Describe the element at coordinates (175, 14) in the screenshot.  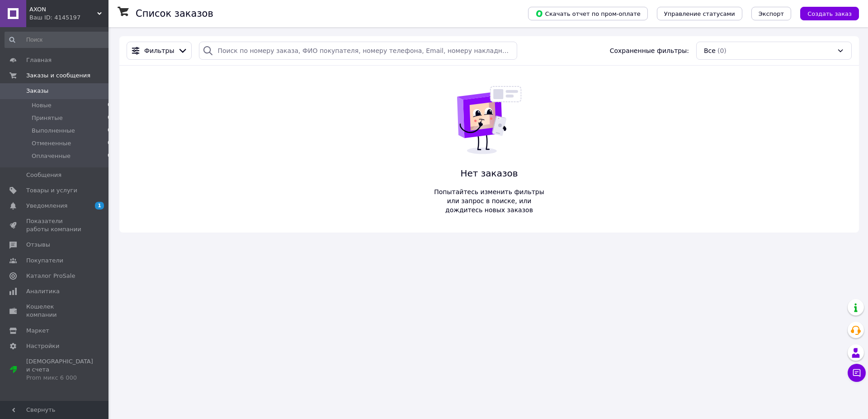
I see `h1: Список заказов` at that location.